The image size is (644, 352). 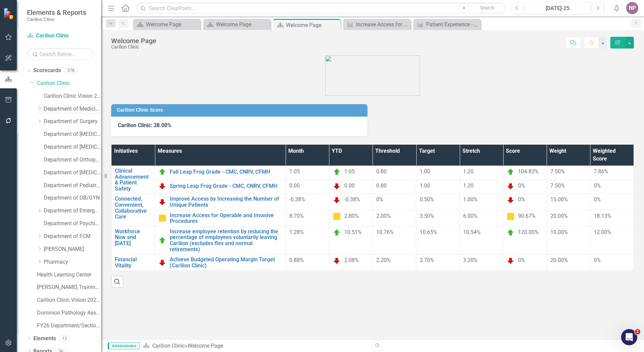 What do you see at coordinates (227, 186) in the screenshot?
I see `a: Spring Leap Frog Grade - CMC, CNRV, CFMH` at bounding box center [227, 186].